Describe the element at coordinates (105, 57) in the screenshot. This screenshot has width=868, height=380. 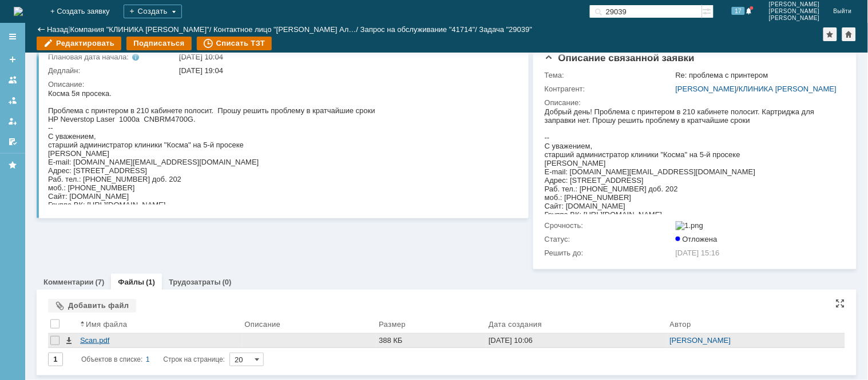
I see `div: Плановая дата начала:` at that location.